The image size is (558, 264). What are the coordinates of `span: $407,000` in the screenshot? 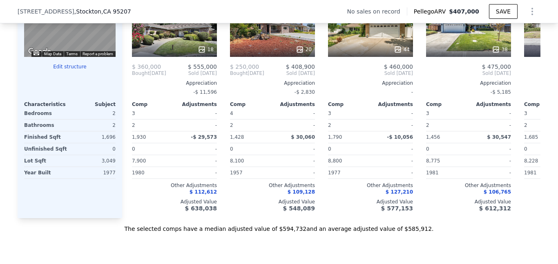 It's located at (464, 11).